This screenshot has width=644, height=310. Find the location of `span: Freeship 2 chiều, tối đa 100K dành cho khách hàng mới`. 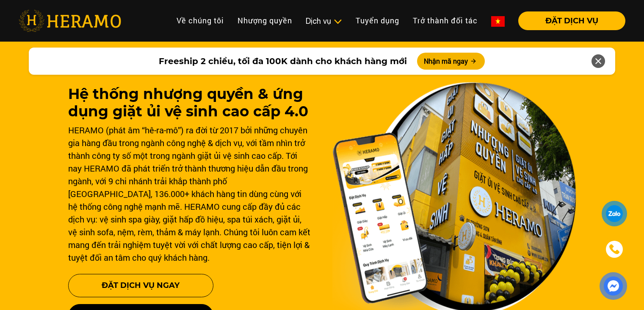

span: Freeship 2 chiều, tối đa 100K dành cho khách hàng mới is located at coordinates (283, 61).